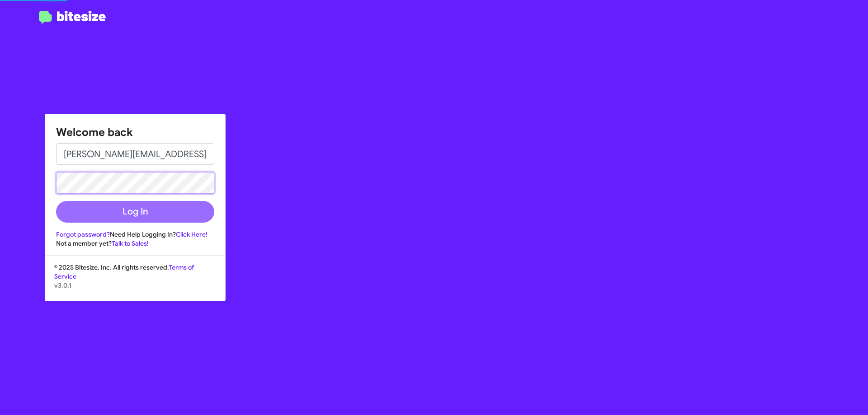 This screenshot has height=415, width=868. What do you see at coordinates (192, 235) in the screenshot?
I see `a: Click Here!` at bounding box center [192, 235].